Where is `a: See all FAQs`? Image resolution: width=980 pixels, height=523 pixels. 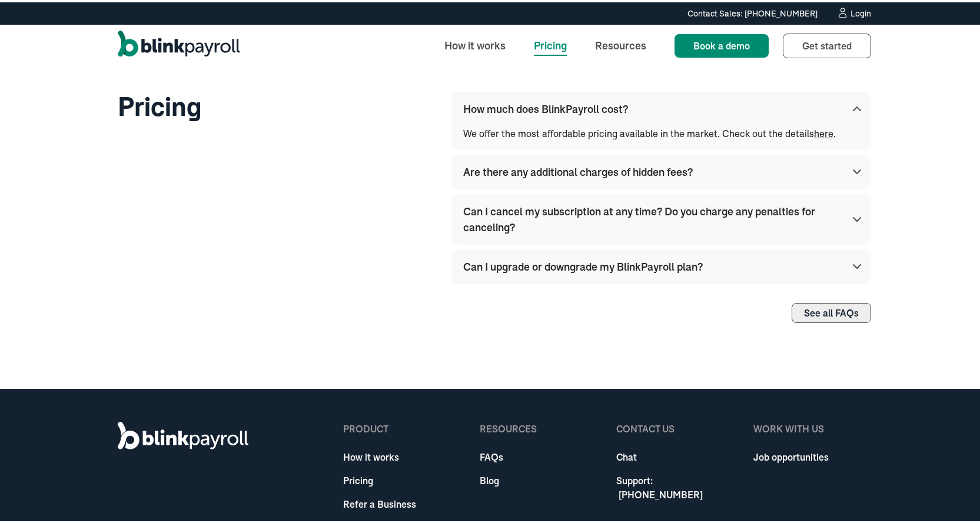
a: See all FAQs is located at coordinates (831, 311).